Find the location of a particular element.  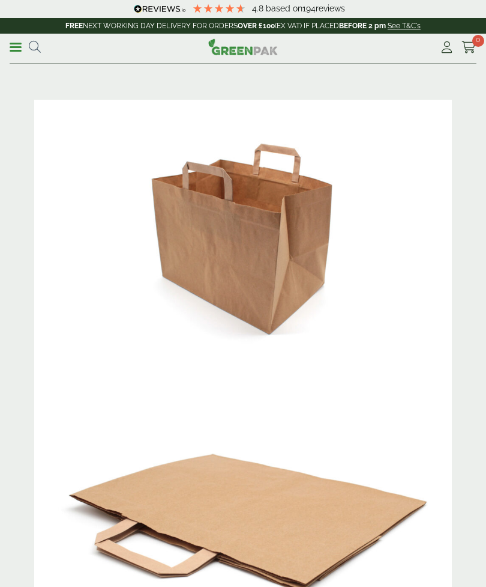

img: REVIEWS.io is located at coordinates (160, 9).